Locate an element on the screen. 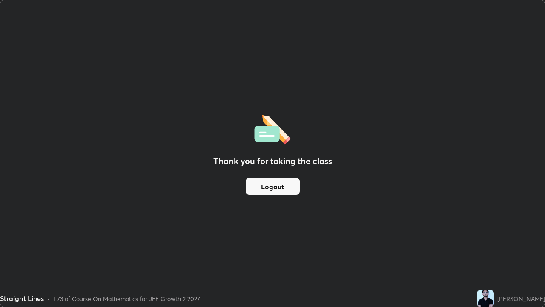 The height and width of the screenshot is (307, 545). img: 7aced0a64bc6441e9f5d793565b0659e.jpg is located at coordinates (485, 298).